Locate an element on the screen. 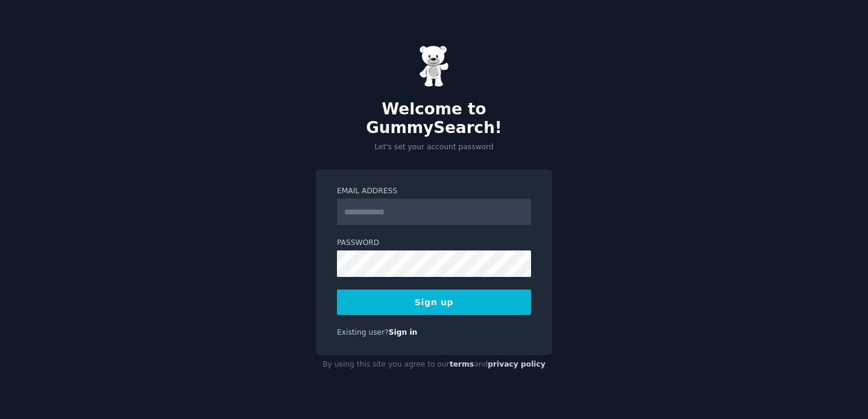 The width and height of the screenshot is (868, 419). h2: Welcome to GummySearch! is located at coordinates (434, 118).